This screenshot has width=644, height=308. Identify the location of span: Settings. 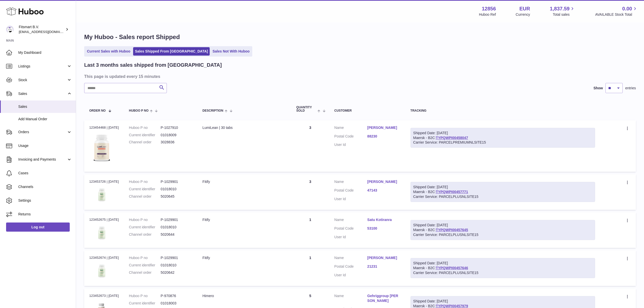
(45, 200).